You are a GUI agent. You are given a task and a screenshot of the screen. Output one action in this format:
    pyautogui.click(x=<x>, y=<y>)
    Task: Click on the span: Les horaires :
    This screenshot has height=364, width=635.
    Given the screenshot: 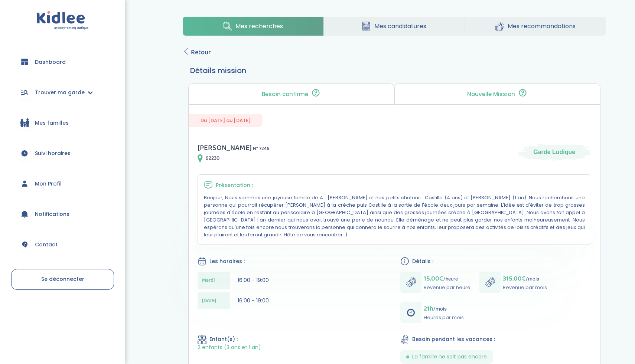 What is the action you would take?
    pyautogui.click(x=227, y=261)
    